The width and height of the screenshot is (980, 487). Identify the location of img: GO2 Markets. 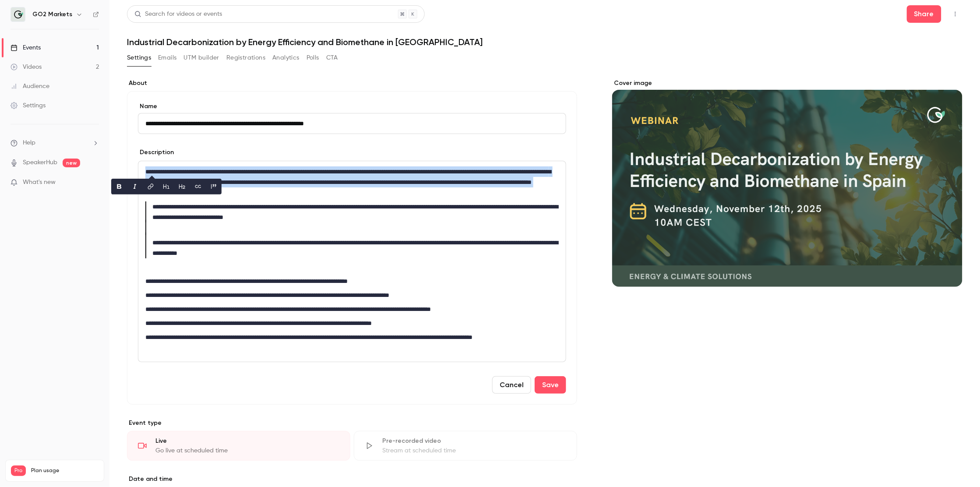
(18, 15).